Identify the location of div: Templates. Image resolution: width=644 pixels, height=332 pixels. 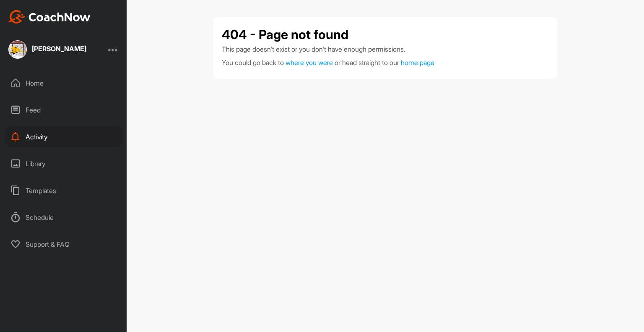
(63, 191).